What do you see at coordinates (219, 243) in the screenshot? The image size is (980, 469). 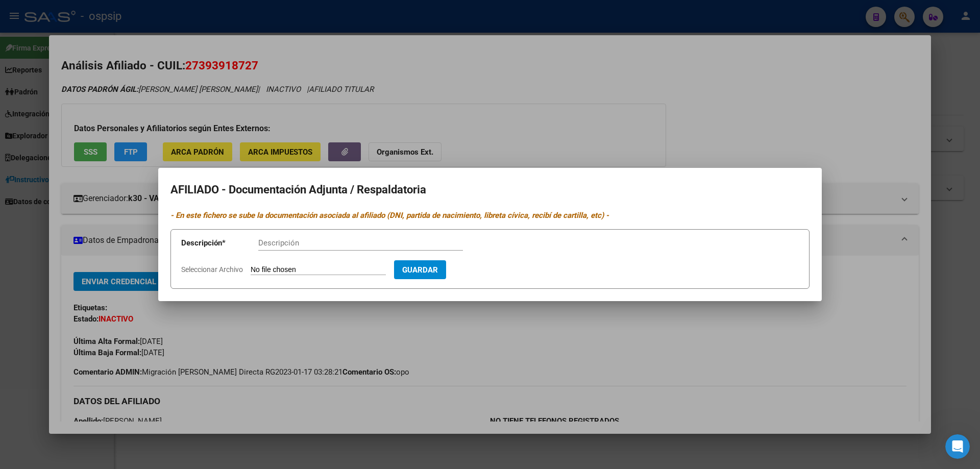 I see `p: Descripción` at bounding box center [219, 243].